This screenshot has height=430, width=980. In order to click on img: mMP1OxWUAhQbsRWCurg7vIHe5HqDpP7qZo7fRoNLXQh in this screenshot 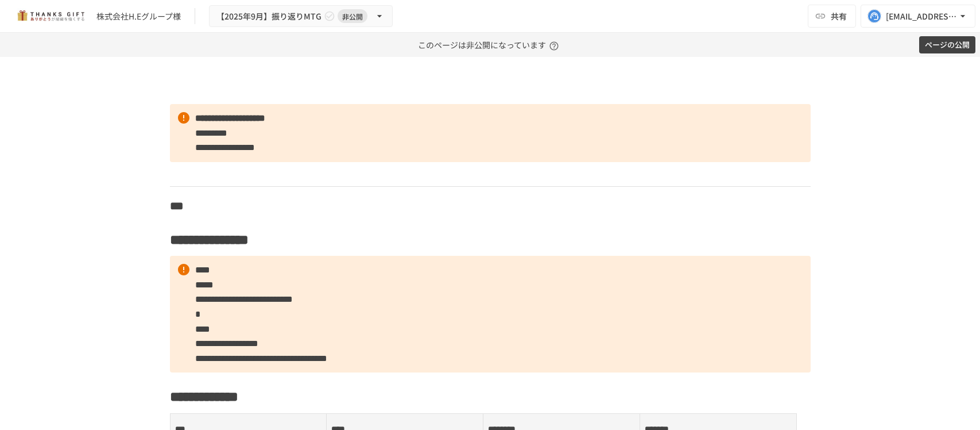, I will do `click(50, 16)`.